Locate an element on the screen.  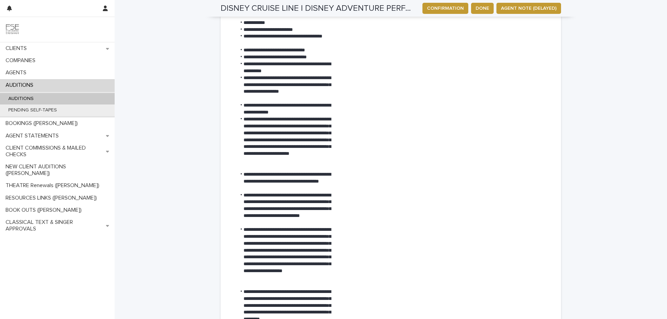
p: CLIENT COMMISSIONS & MAILED CHECKS is located at coordinates (54, 152).